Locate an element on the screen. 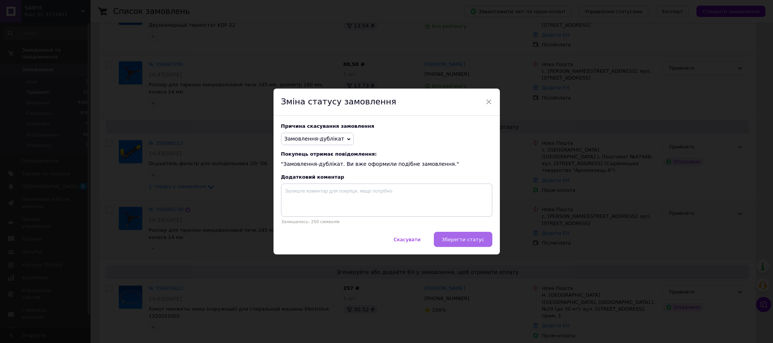  p: Залишилось: 250 символів is located at coordinates (387, 222).